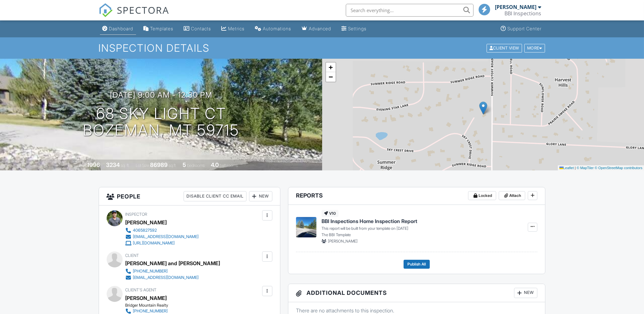 The height and width of the screenshot is (314, 644). Describe the element at coordinates (215, 196) in the screenshot. I see `div: Disable Client CC Email` at that location.